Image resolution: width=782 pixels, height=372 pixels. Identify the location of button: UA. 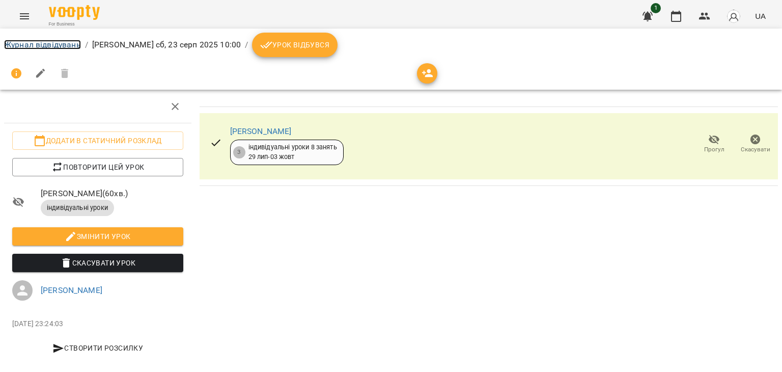
(760, 16).